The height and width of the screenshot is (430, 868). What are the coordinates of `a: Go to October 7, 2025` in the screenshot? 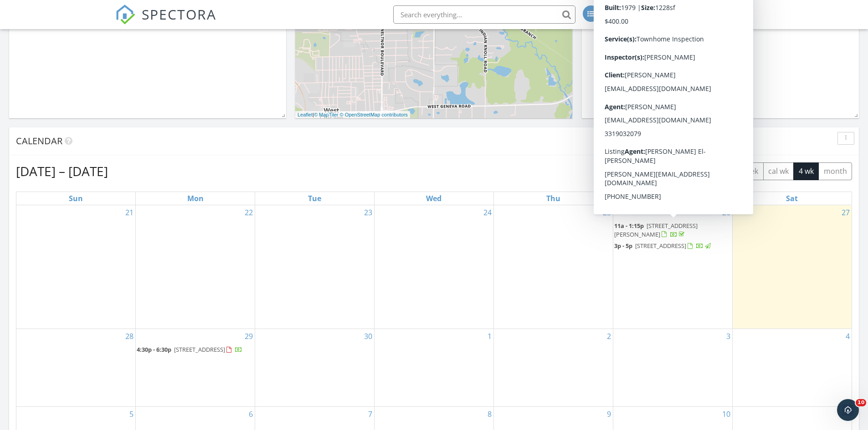 It's located at (370, 414).